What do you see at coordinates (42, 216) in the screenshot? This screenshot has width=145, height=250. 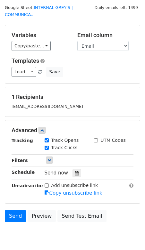 I see `a: Preview` at bounding box center [42, 216].